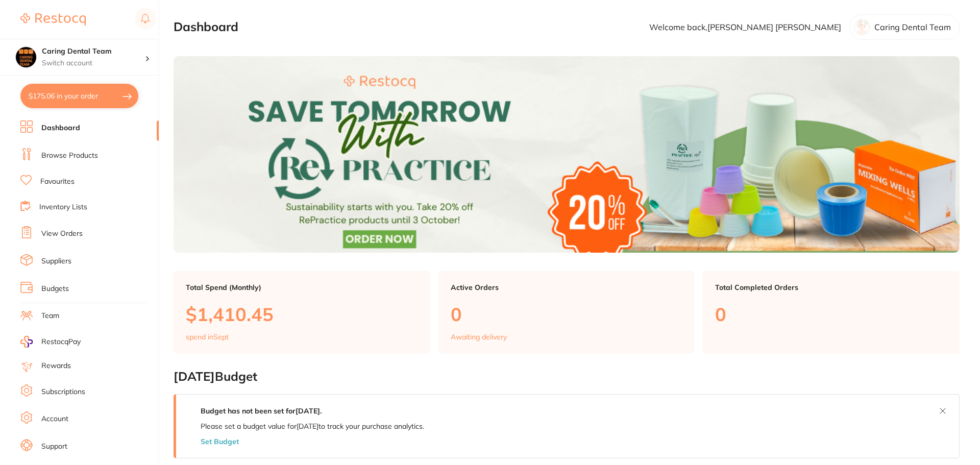  What do you see at coordinates (831, 287) in the screenshot?
I see `p: Total Completed Orders` at bounding box center [831, 287].